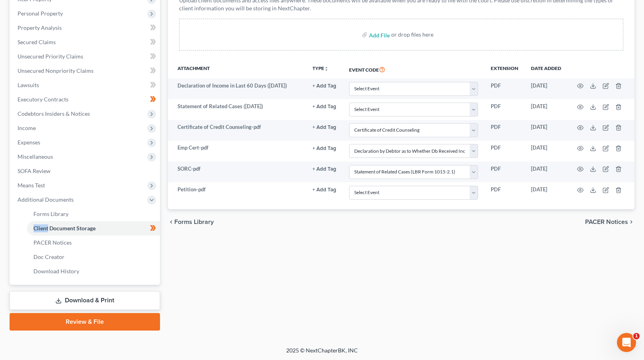 Image resolution: width=644 pixels, height=360 pixels. Describe the element at coordinates (412, 35) in the screenshot. I see `div: or drop files here` at that location.